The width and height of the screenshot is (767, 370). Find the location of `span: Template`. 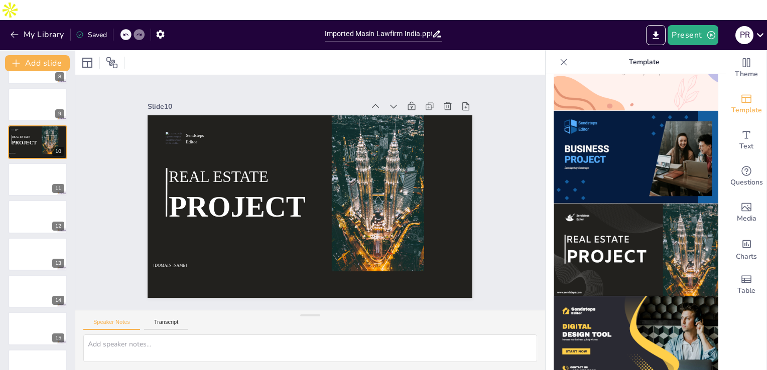

span: Template is located at coordinates (746, 110).